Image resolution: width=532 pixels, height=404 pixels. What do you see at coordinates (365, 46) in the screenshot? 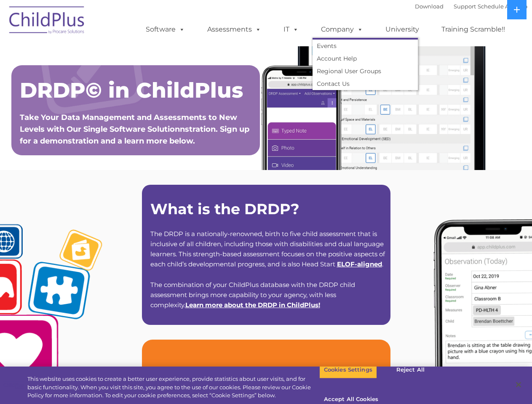
I see `a: Events` at bounding box center [365, 46].